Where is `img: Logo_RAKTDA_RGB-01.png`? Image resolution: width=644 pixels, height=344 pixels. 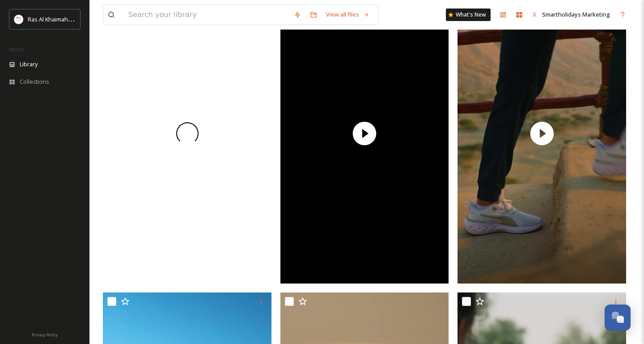 img: Logo_RAKTDA_RGB-01.png is located at coordinates (19, 19).